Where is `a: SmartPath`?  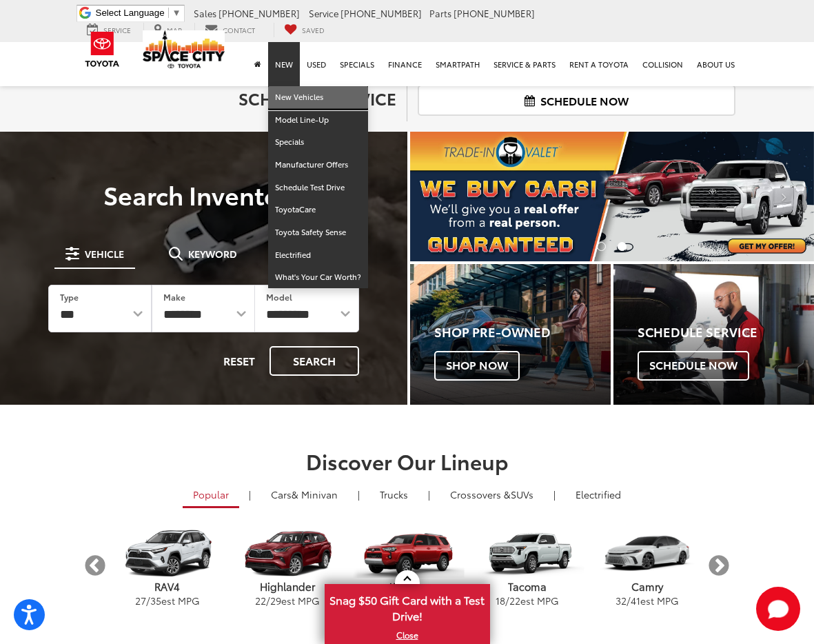
a: SmartPath is located at coordinates (458, 64).